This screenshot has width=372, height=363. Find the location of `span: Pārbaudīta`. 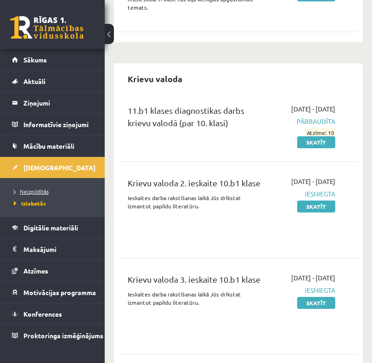

span: Pārbaudīta is located at coordinates (305, 121).